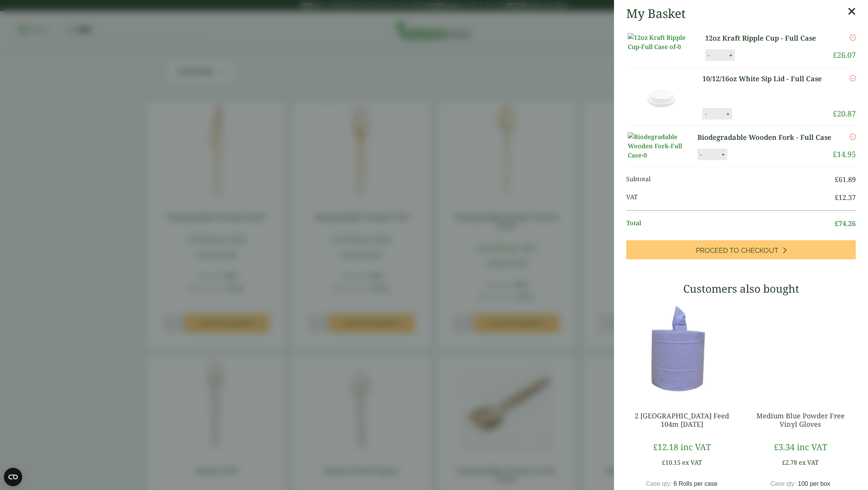 The width and height of the screenshot is (868, 490). What do you see at coordinates (737, 251) in the screenshot?
I see `span: Proceed to Checkout` at bounding box center [737, 251].